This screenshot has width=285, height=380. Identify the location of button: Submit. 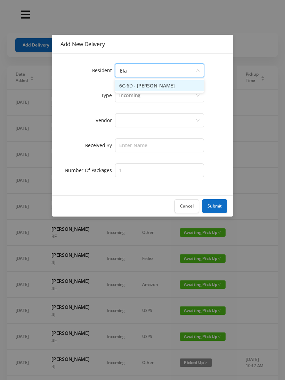
(214, 206).